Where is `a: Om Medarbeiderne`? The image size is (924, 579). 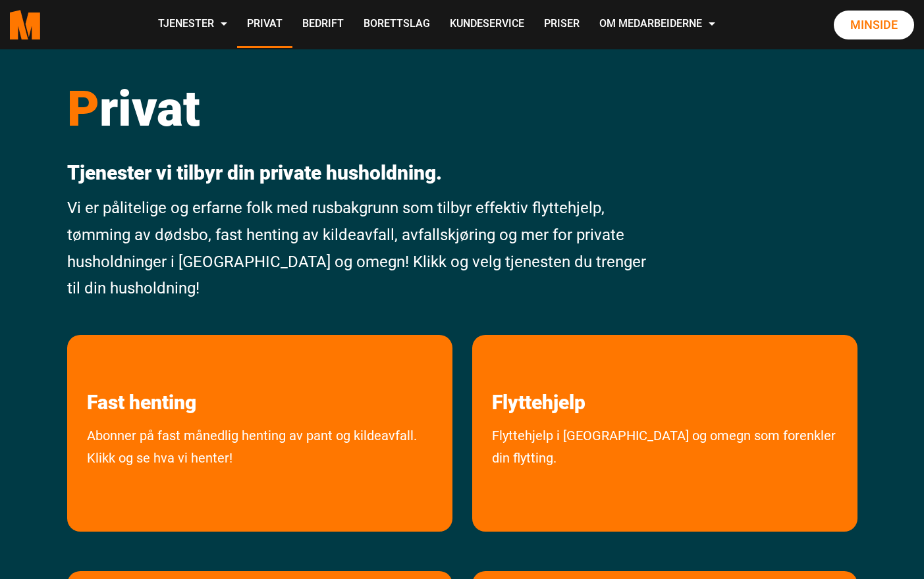
a: Om Medarbeiderne is located at coordinates (657, 24).